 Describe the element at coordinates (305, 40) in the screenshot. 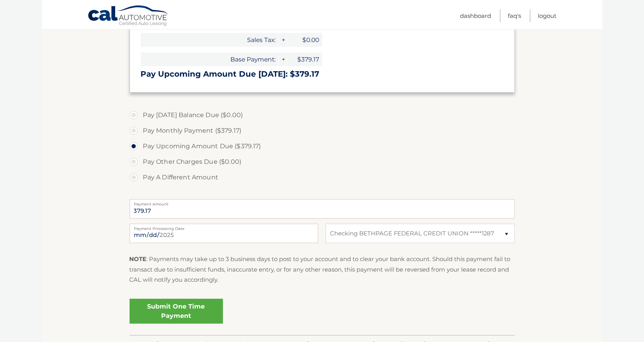

I see `span: $0.00` at that location.